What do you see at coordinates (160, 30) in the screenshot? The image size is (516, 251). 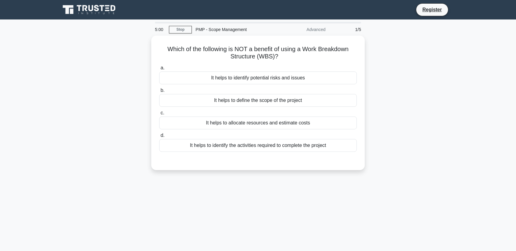 I see `div: 5:00` at bounding box center [160, 30].